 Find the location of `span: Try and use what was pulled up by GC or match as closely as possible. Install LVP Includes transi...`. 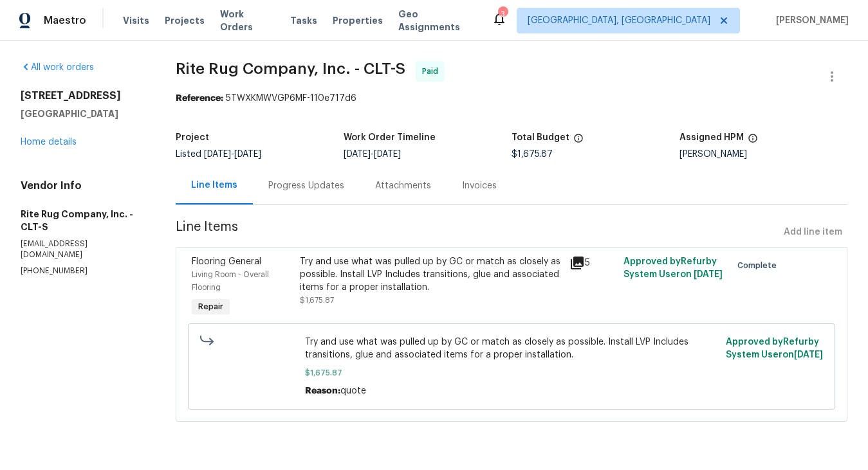

span: Try and use what was pulled up by GC or match as closely as possible. Install LVP Includes transi... is located at coordinates (510, 349).